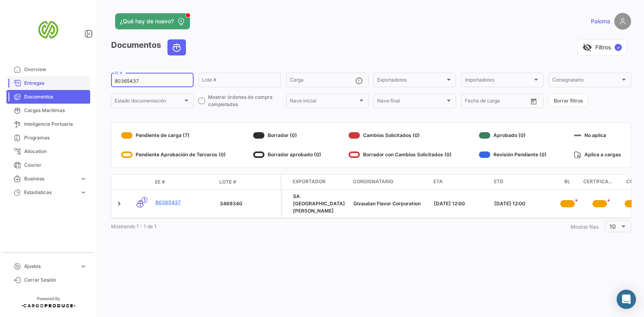  I want to click on button: ¿Qué hay de nuevo?, so click(153, 21).